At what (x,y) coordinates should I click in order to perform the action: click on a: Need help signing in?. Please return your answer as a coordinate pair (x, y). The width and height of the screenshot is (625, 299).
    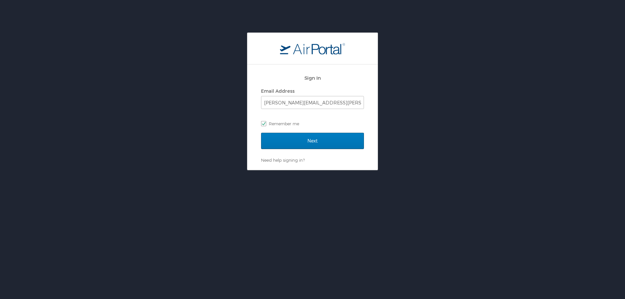
    Looking at the image, I should click on (283, 160).